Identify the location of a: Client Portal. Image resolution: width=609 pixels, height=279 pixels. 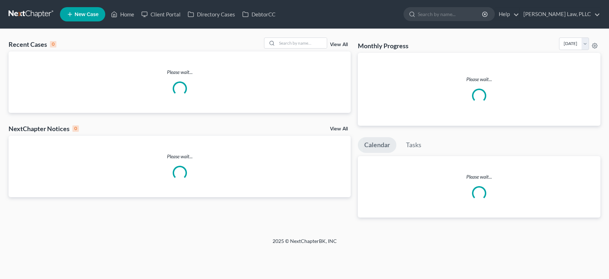
(161, 14).